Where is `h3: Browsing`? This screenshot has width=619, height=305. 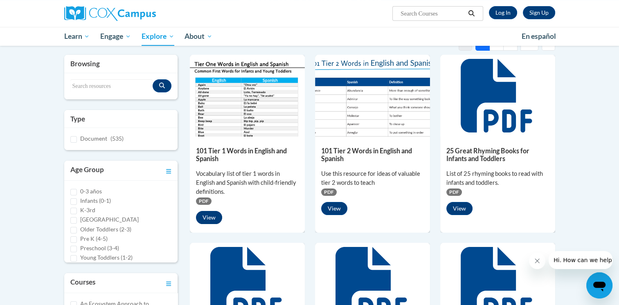 h3: Browsing is located at coordinates (121, 64).